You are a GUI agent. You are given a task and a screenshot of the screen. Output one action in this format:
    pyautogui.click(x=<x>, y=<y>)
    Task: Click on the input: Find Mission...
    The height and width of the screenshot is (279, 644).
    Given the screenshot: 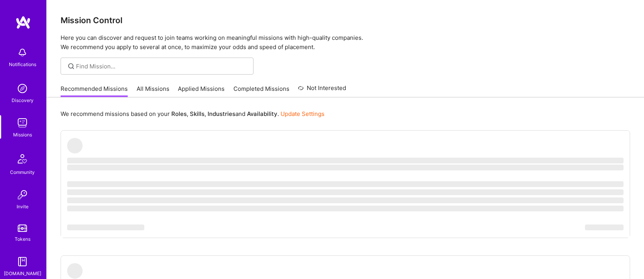 What is the action you would take?
    pyautogui.click(x=162, y=66)
    